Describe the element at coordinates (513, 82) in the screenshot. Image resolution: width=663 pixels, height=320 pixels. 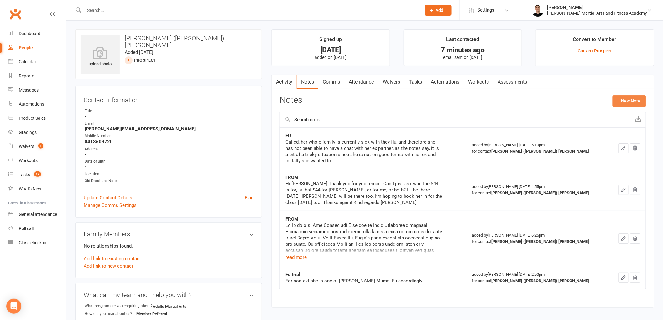
I see `a: Assessments` at that location.